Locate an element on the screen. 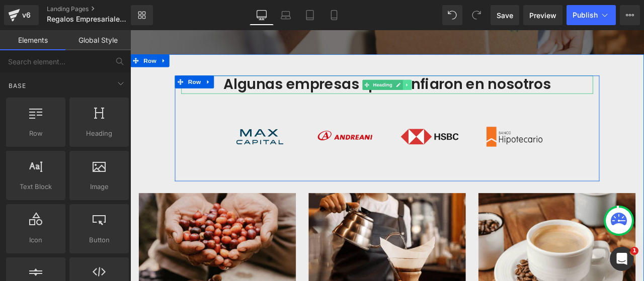  a: Preview is located at coordinates (542, 15).